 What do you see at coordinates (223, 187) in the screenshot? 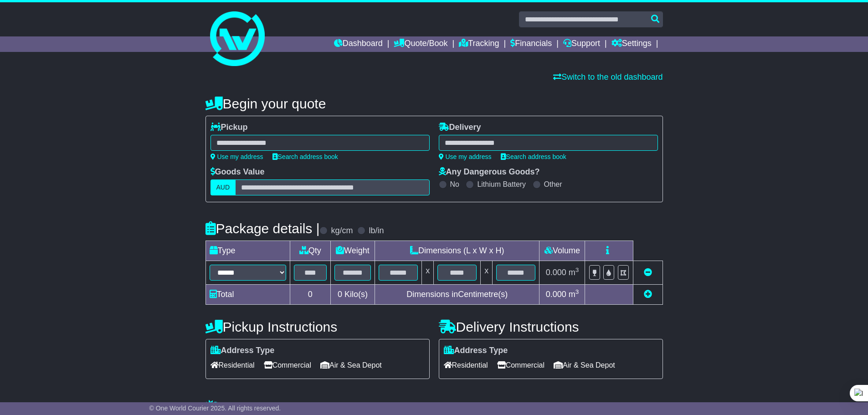
I see `label: AUD` at bounding box center [223, 187].